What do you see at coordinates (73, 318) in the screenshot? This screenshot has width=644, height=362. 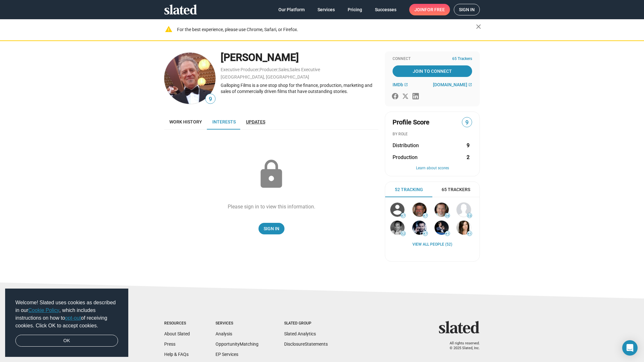 I see `a: opt-out` at bounding box center [73, 318].